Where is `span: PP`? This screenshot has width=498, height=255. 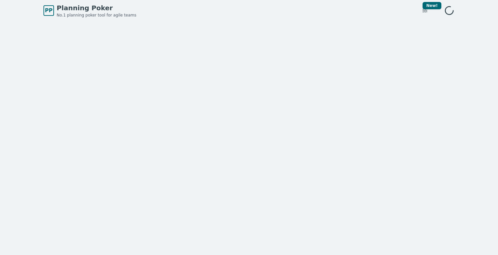 span: PP is located at coordinates (48, 11).